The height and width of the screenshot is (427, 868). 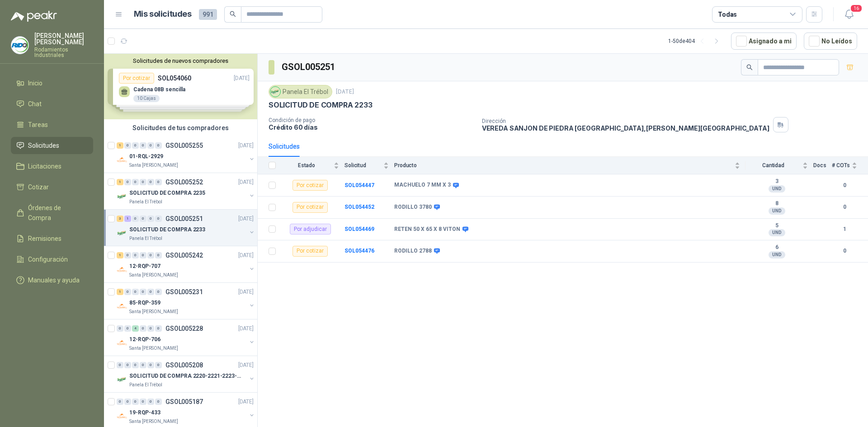 I want to click on p: GSOL005251, so click(x=184, y=219).